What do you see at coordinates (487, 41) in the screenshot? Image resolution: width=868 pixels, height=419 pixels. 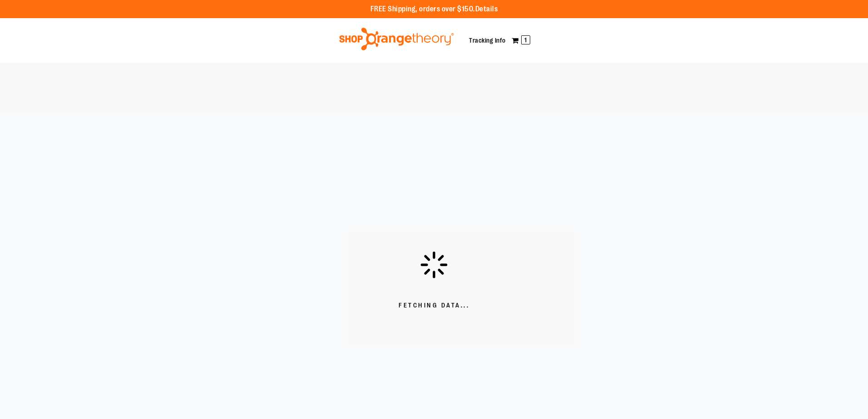 I see `a: Tracking Info` at bounding box center [487, 41].